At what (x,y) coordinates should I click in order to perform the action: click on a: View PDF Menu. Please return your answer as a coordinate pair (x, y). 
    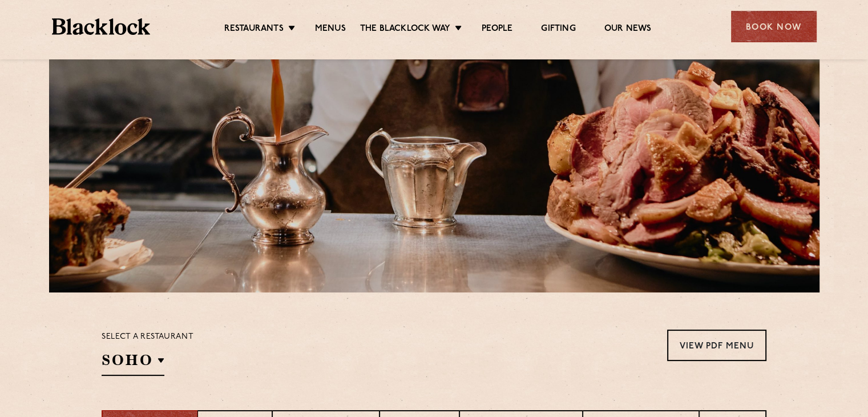
    Looking at the image, I should click on (716, 345).